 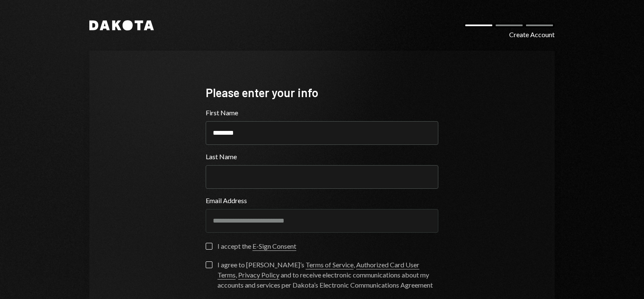 I want to click on a: Terms of Service, so click(x=330, y=265).